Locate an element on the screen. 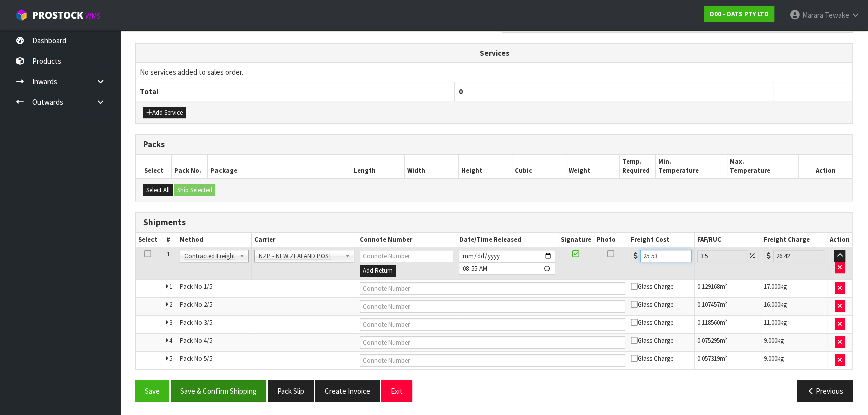  th: Date/Time Released is located at coordinates (507, 240).